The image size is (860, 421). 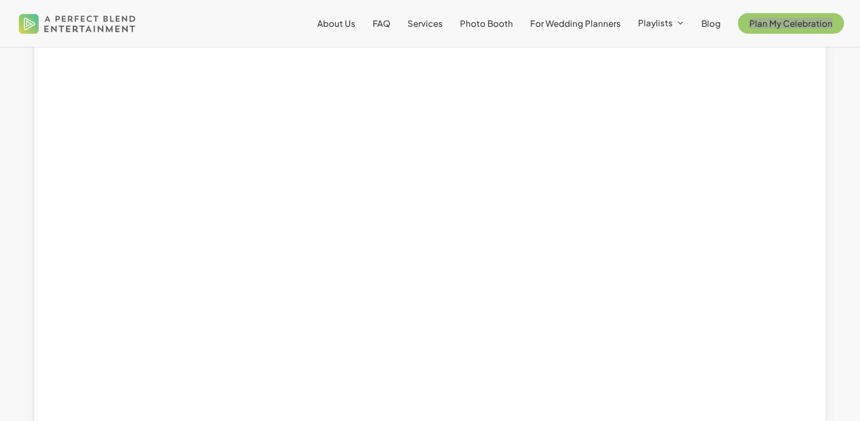 I want to click on a: For Wedding Planners, so click(x=576, y=23).